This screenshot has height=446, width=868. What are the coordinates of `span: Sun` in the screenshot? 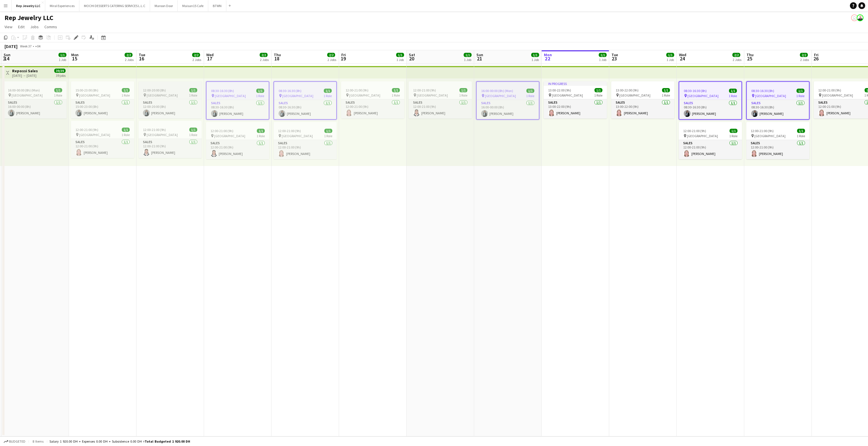 It's located at (479, 55).